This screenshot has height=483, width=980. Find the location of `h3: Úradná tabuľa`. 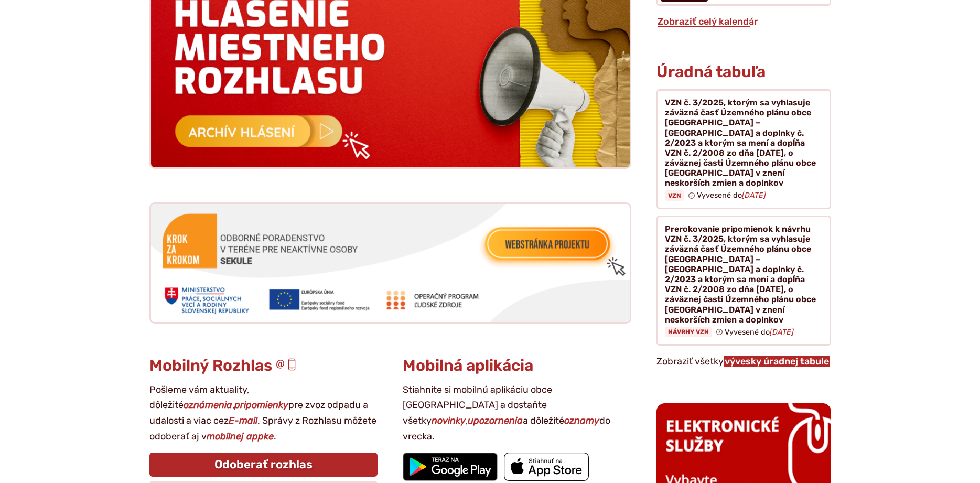

h3: Úradná tabuľa is located at coordinates (711, 72).